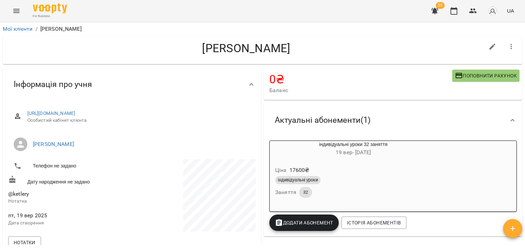  I want to click on h4: 0 ₴, so click(360, 79).